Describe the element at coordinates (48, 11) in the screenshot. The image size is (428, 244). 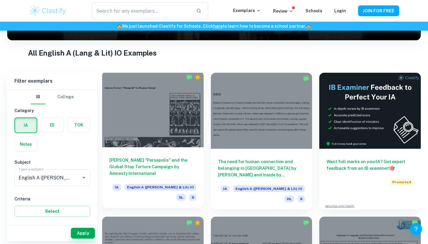
I see `a: Clastify logo` at that location.